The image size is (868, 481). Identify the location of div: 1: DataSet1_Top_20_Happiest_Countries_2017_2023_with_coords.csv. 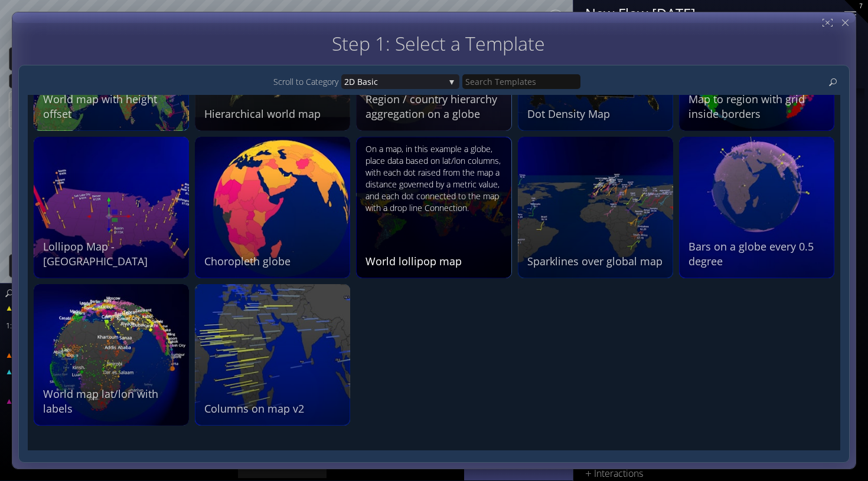
(76, 325).